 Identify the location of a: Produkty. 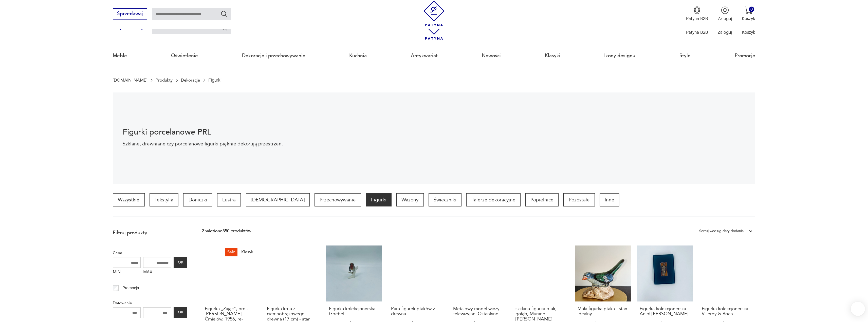
(164, 80).